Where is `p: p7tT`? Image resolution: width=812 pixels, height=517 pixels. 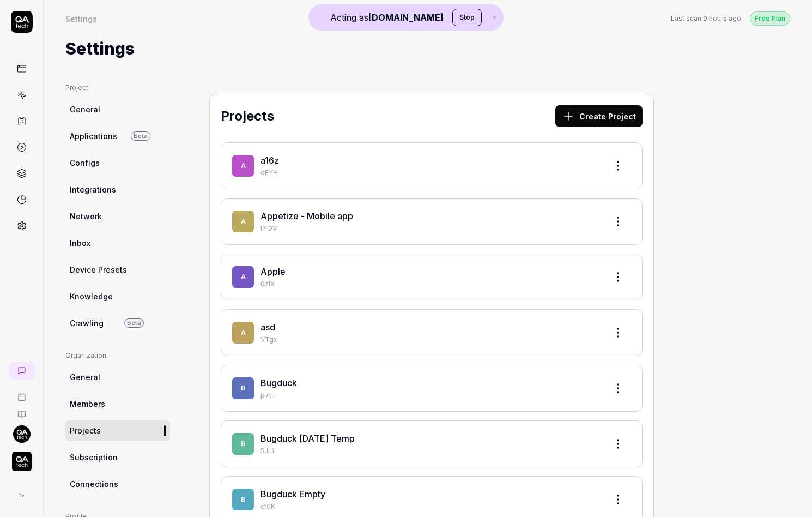
p: p7tT is located at coordinates (430, 395).